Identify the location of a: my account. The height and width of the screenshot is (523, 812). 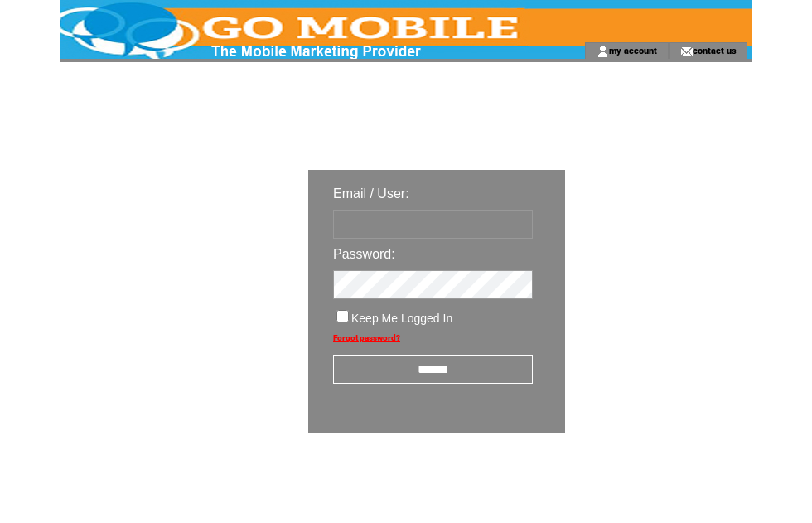
(633, 49).